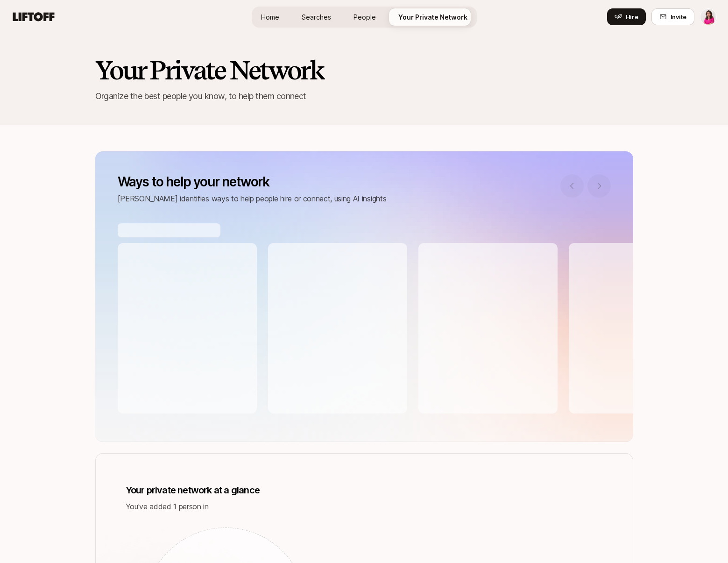 This screenshot has height=563, width=728. I want to click on p: Organize the best people you know, to help them connect, so click(365, 96).